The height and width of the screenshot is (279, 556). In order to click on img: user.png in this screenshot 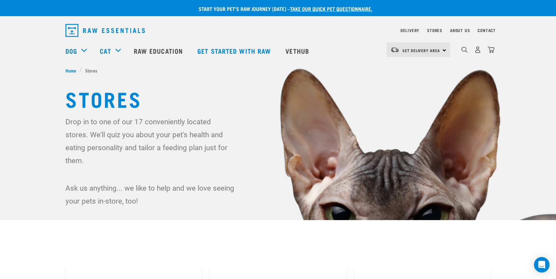, I will do `click(477, 50)`.